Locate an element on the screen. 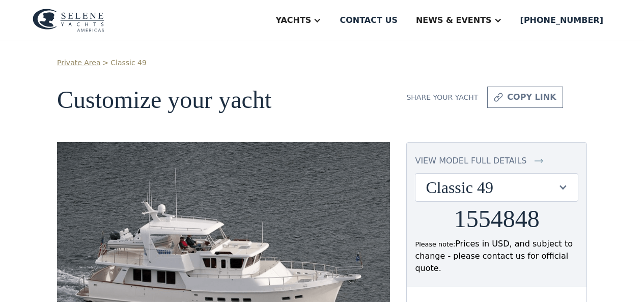 This screenshot has height=302, width=644. div: Classic 49 is located at coordinates (492, 187).